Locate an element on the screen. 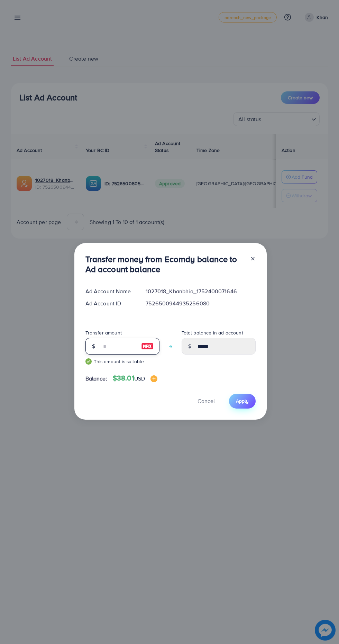 The image size is (339, 644). div: 7526500944935256080 is located at coordinates (200, 303).